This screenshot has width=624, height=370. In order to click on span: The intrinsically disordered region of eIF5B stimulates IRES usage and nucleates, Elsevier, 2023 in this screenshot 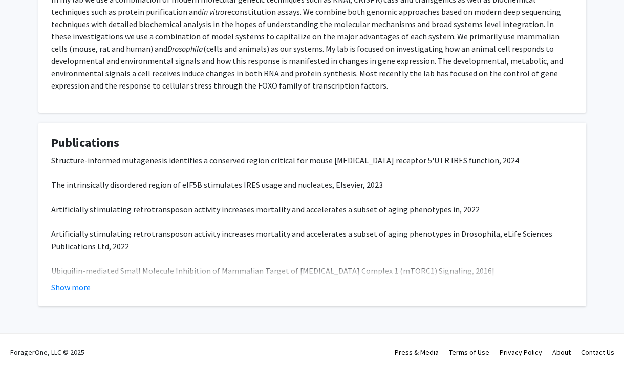, I will do `click(217, 185)`.